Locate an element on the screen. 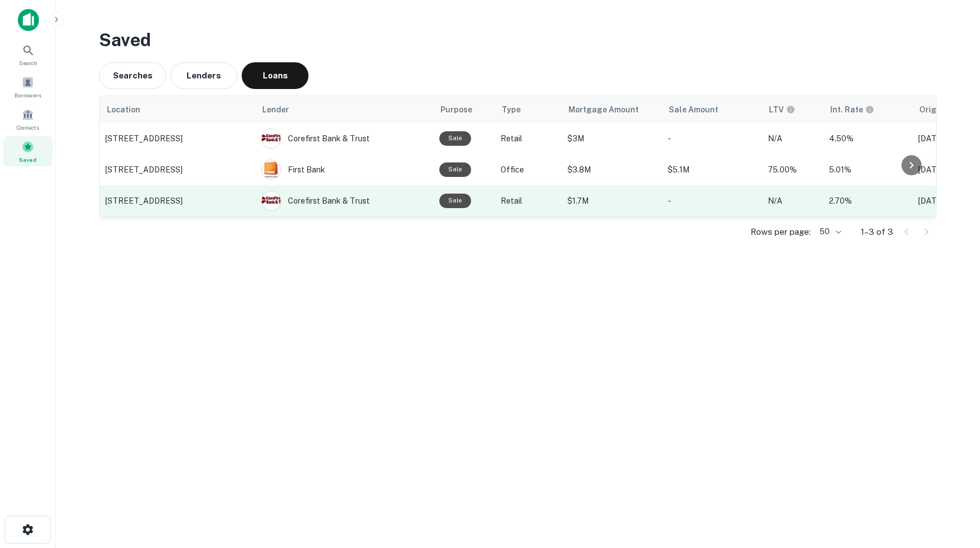 Image resolution: width=980 pixels, height=548 pixels. a: Borrowers is located at coordinates (28, 87).